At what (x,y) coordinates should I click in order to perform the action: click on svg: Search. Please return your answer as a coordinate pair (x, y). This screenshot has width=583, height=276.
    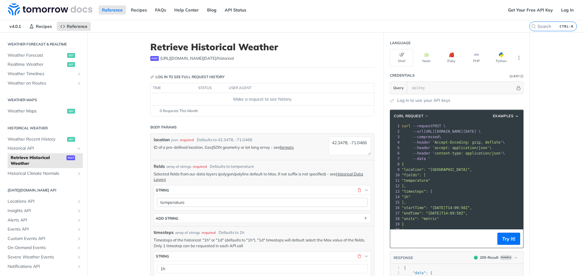
    Looking at the image, I should click on (533, 26).